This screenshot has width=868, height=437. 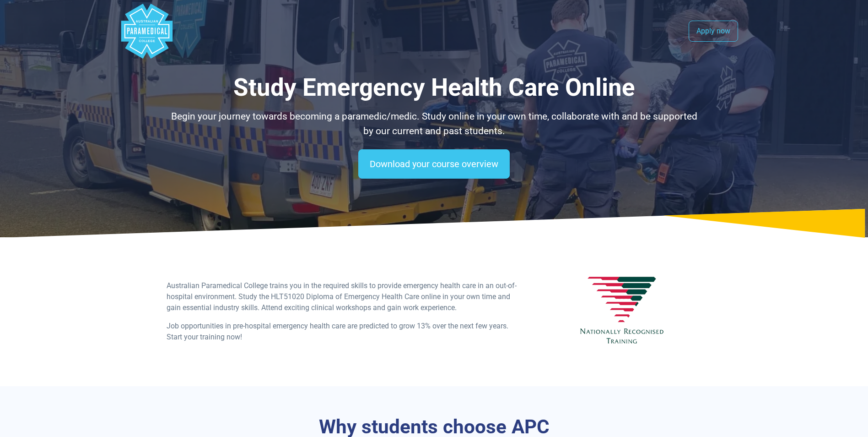 I want to click on a: Download your course overview, so click(x=434, y=164).